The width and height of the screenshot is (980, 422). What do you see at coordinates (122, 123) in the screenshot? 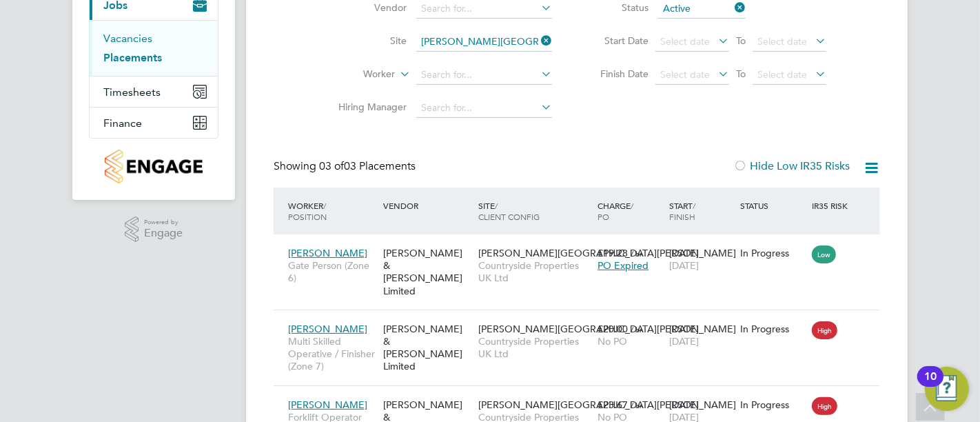
I see `span: Finance` at bounding box center [122, 123].